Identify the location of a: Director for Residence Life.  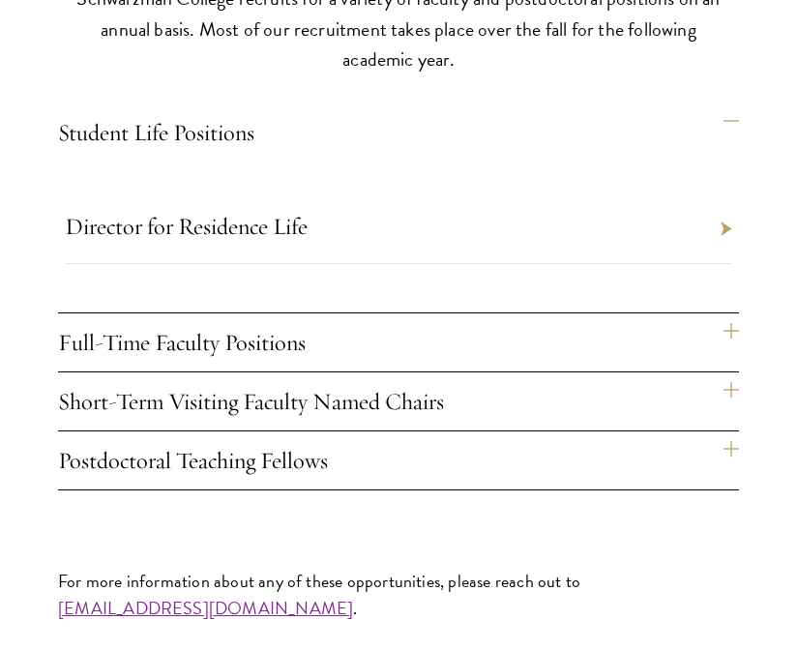
(186, 226).